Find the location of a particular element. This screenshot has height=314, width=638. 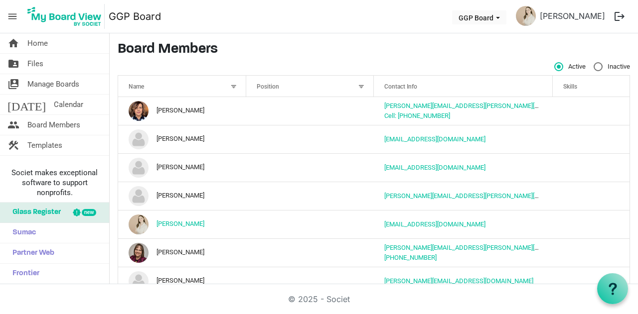

td: jane.calder@gmail.com is template cell column header Contact Info is located at coordinates (463, 196).